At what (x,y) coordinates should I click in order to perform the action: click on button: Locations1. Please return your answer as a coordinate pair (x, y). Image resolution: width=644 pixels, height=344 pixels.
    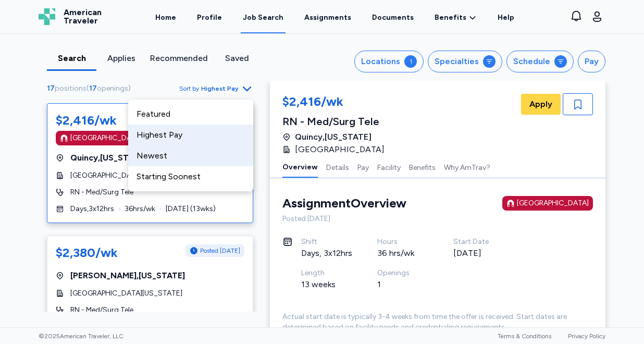
    Looking at the image, I should click on (389, 62).